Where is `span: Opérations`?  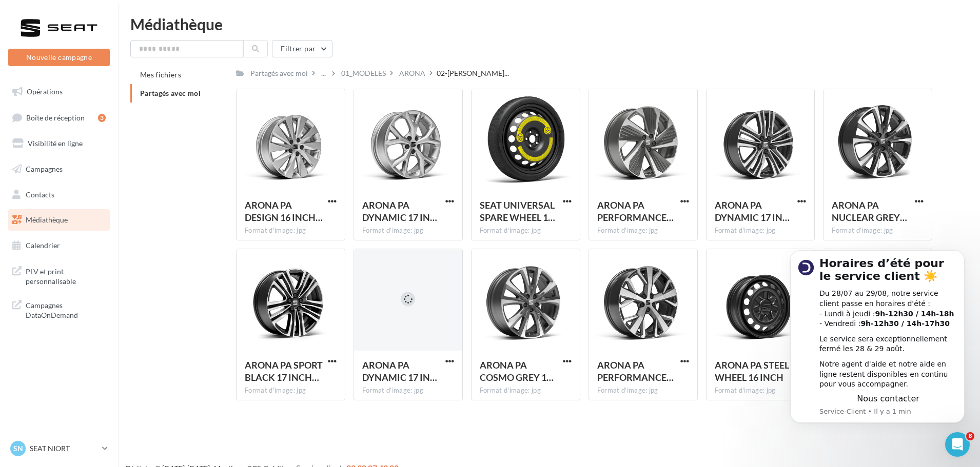 span: Opérations is located at coordinates (44, 92).